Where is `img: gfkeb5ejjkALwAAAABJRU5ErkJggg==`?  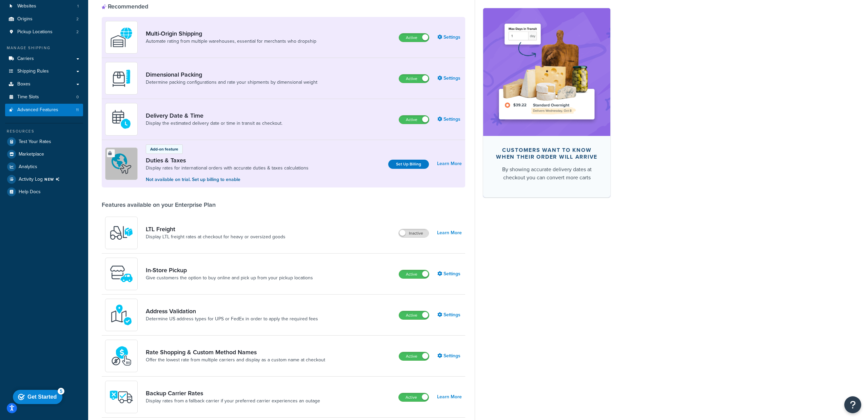 img: gfkeb5ejjkALwAAAABJRU5ErkJggg== is located at coordinates (121, 119).